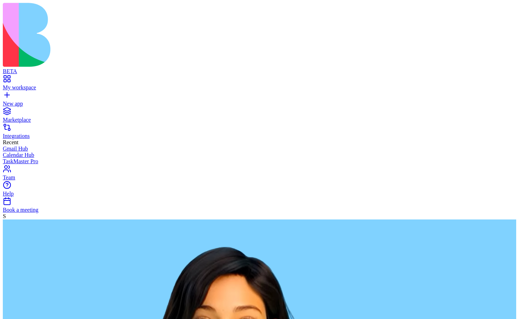 Image resolution: width=519 pixels, height=319 pixels. What do you see at coordinates (259, 155) in the screenshot?
I see `div: Calendar Hub` at bounding box center [259, 155].